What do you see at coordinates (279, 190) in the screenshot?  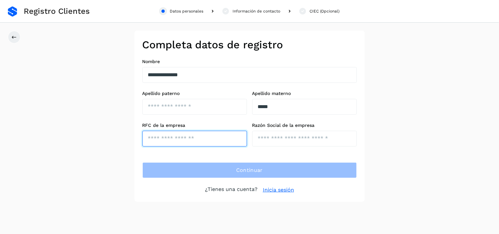 I see `a: Inicia sesión` at bounding box center [279, 190].